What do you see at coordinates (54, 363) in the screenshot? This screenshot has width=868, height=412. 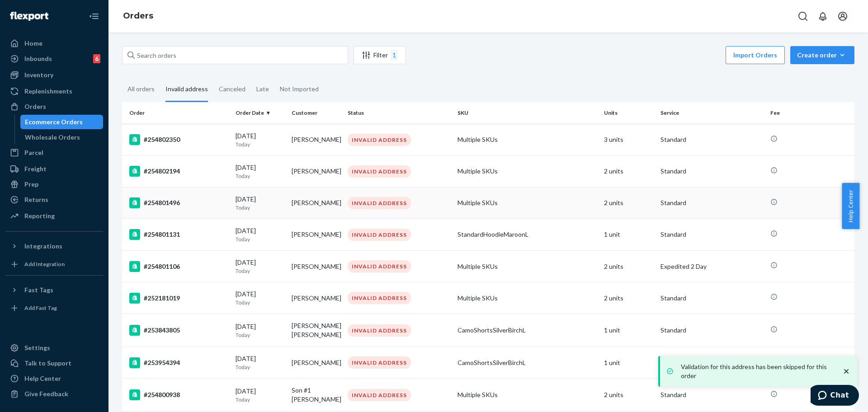 I see `button: Talk to Support` at bounding box center [54, 363].